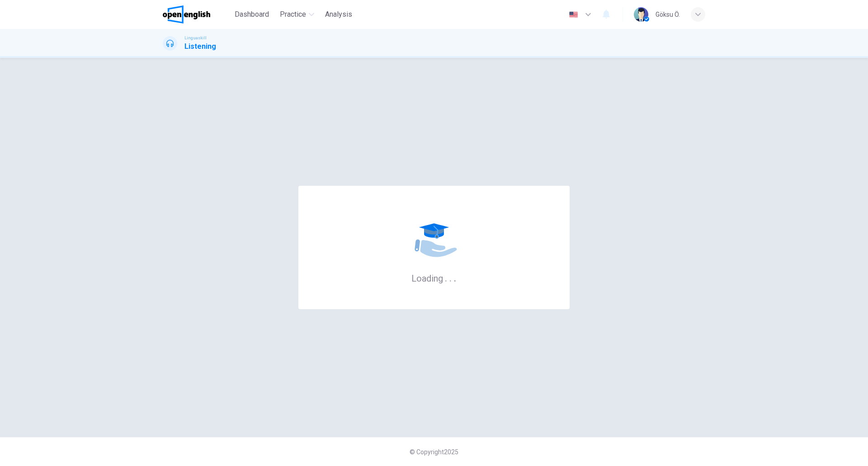 The width and height of the screenshot is (868, 466). Describe the element at coordinates (667, 14) in the screenshot. I see `div: Göksu Ö.` at that location.